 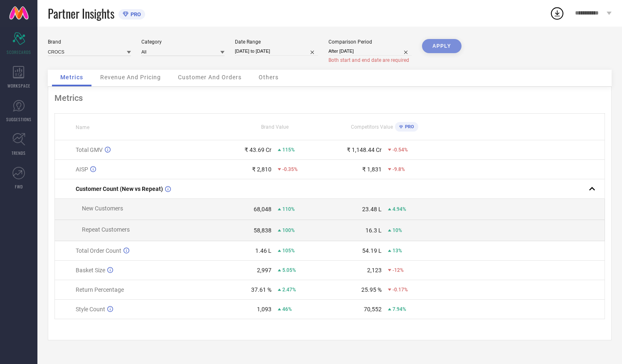 What do you see at coordinates (398, 270) in the screenshot?
I see `span: -12%` at bounding box center [398, 270].